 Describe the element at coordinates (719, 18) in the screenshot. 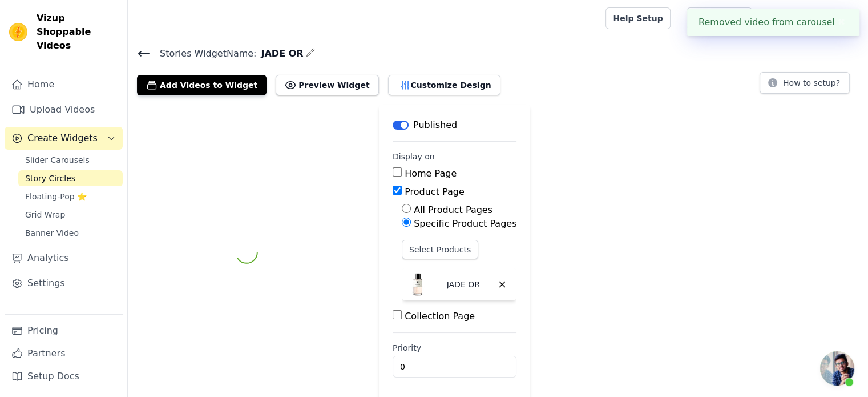

I see `a: Book Demo` at that location.